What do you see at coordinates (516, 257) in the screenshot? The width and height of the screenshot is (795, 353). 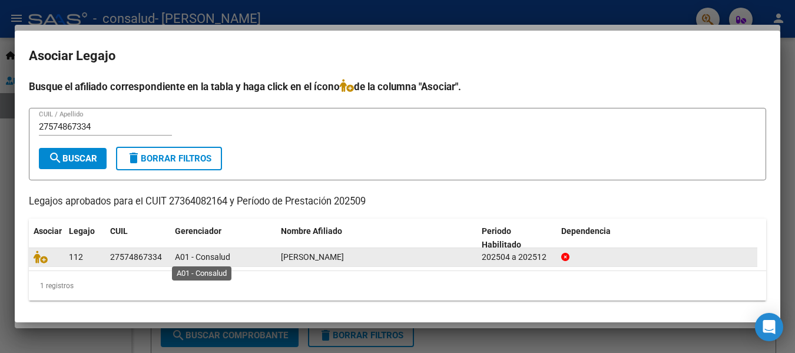 I see `div: 202504 a 202512` at bounding box center [516, 257].